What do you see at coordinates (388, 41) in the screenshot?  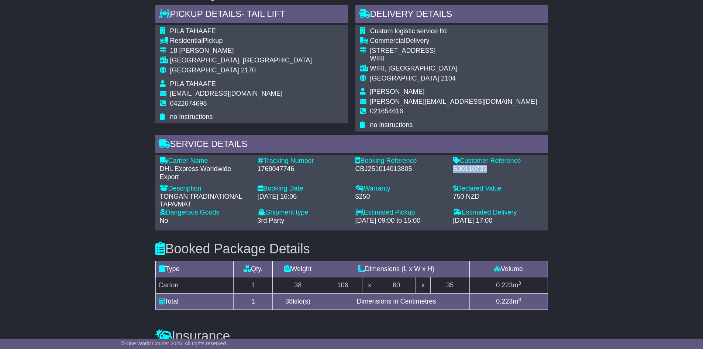 I see `span: Commercial` at bounding box center [388, 41].